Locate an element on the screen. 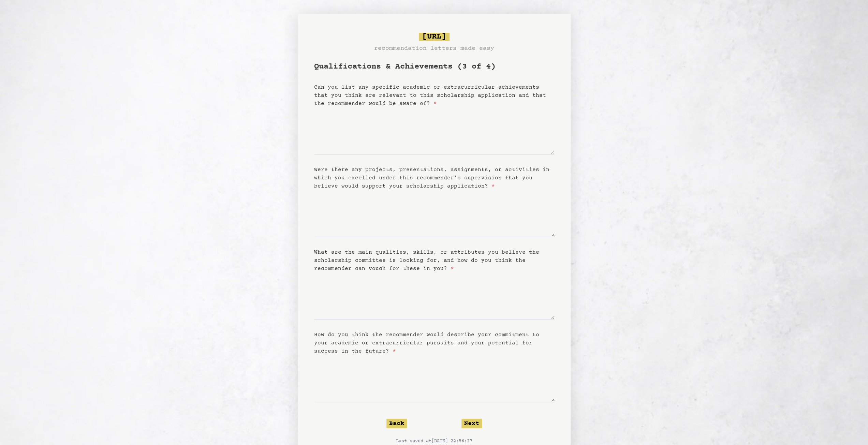 The height and width of the screenshot is (445, 868). h1: Qualifications & Achievements (3 of 4) is located at coordinates (434, 67).